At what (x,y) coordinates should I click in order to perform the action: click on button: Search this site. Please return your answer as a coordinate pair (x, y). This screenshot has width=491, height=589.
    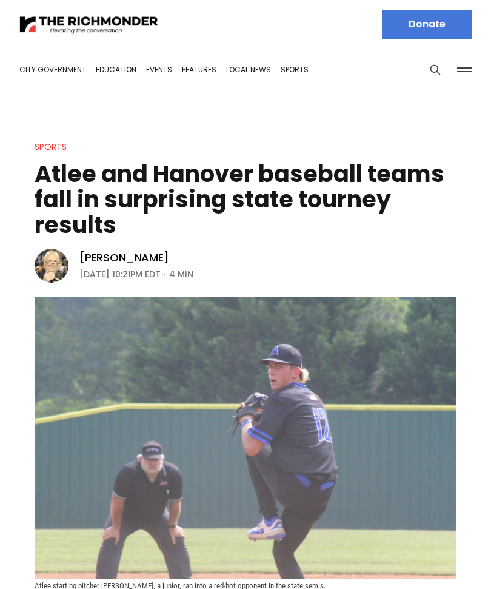
    Looking at the image, I should click on (435, 70).